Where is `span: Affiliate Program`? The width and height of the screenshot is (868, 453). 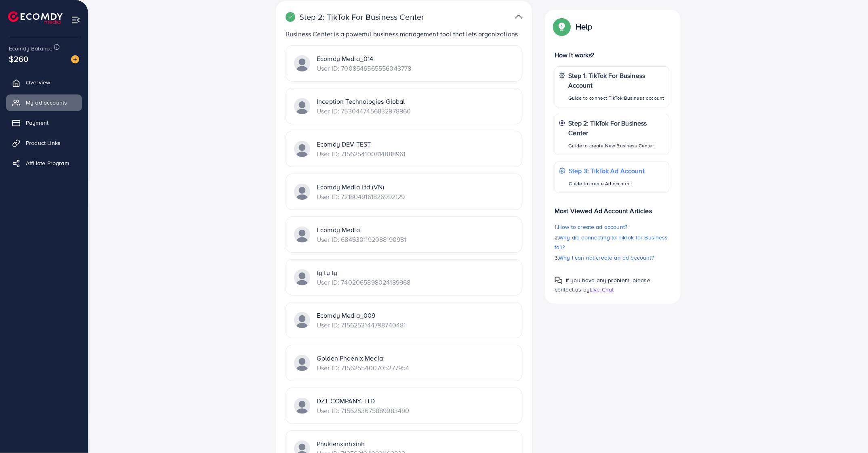 span: Affiliate Program is located at coordinates (47, 163).